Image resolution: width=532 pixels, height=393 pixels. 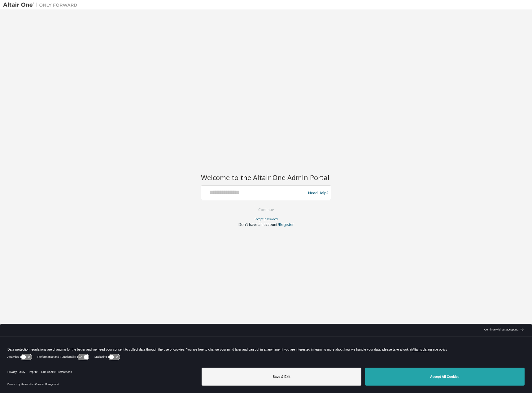 I want to click on a: Need Help?, so click(x=318, y=193).